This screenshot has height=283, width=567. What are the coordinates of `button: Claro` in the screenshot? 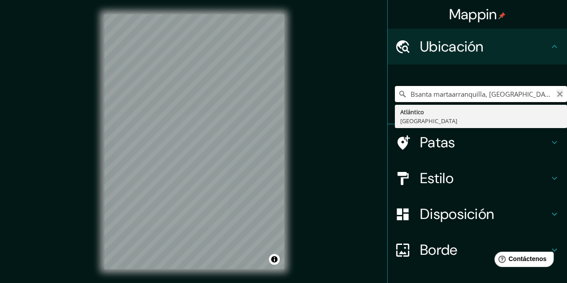 It's located at (560, 93).